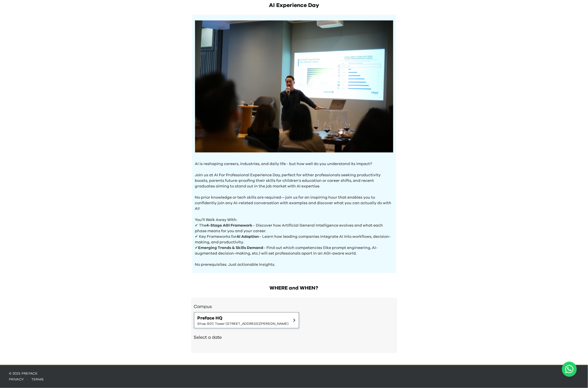  What do you see at coordinates (248, 237) in the screenshot?
I see `b: AI Adoption` at bounding box center [248, 237].